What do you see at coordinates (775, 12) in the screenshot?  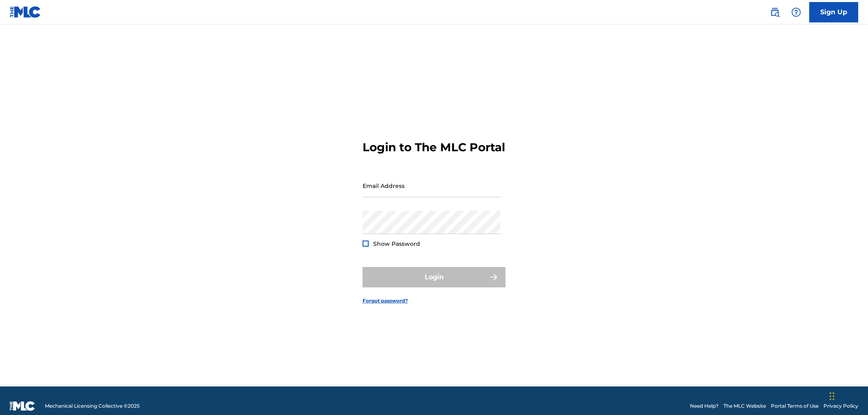 I see `img: search` at bounding box center [775, 12].